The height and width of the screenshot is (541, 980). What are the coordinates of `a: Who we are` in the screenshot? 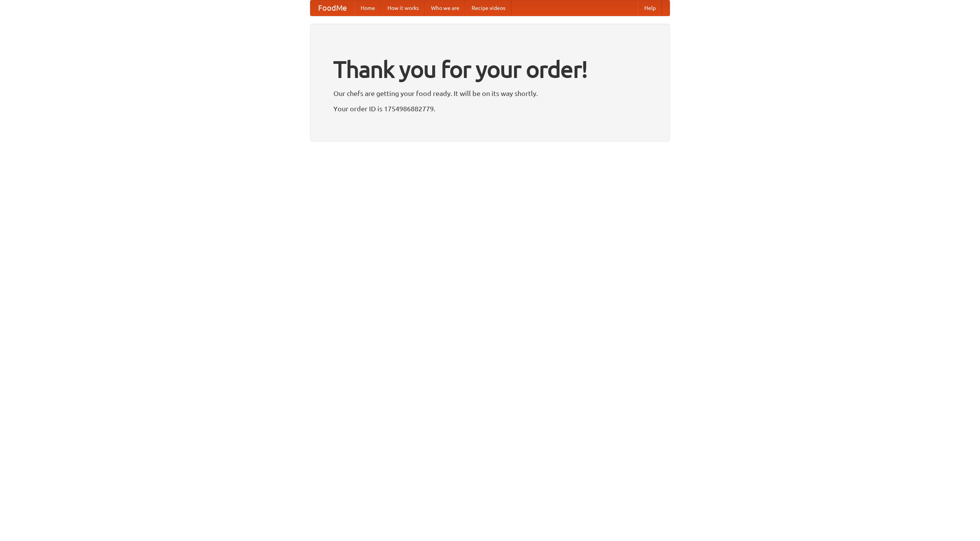 It's located at (445, 8).